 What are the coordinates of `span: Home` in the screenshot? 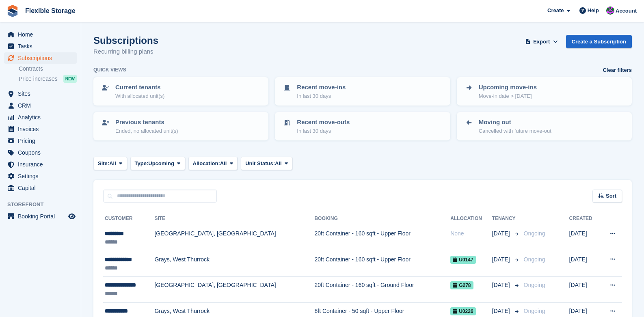 It's located at (42, 35).